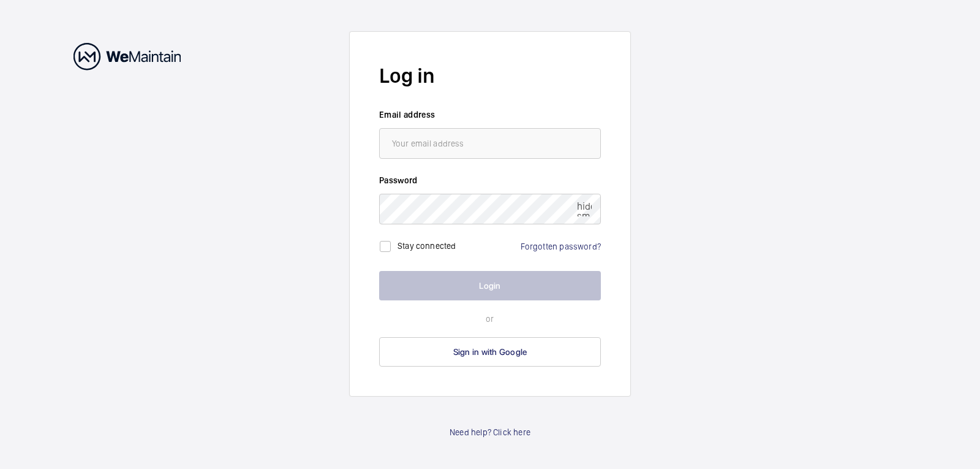  I want to click on p: or, so click(490, 318).